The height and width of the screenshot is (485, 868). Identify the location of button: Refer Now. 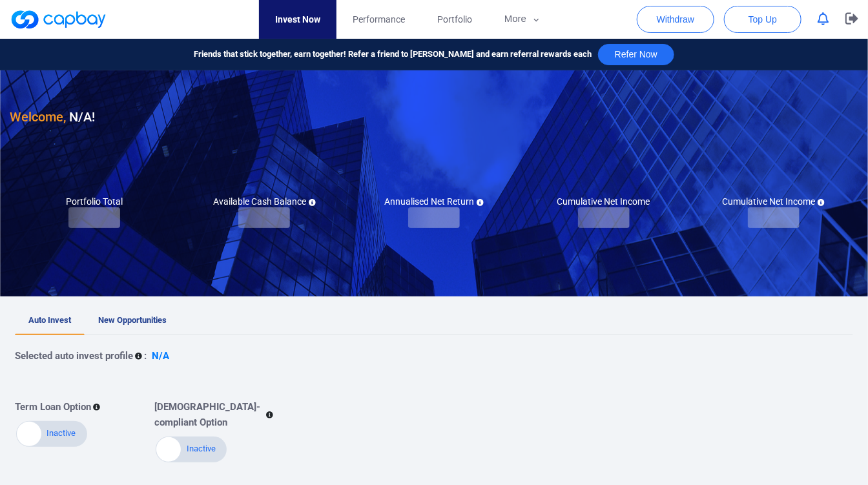
(636, 54).